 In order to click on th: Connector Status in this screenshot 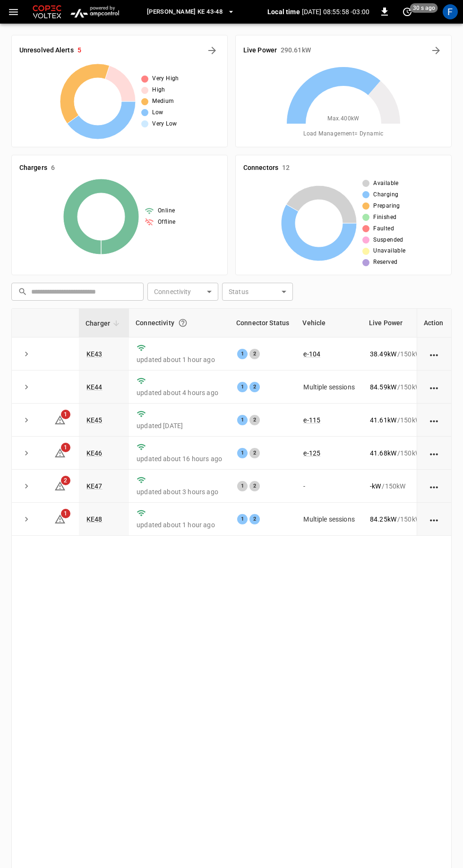, I will do `click(263, 323)`.